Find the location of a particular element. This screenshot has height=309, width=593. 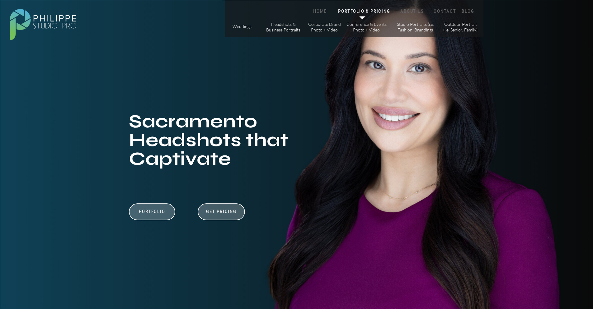

p: Outdoor Portrait (i.e. Senior, Family) is located at coordinates (460, 27).